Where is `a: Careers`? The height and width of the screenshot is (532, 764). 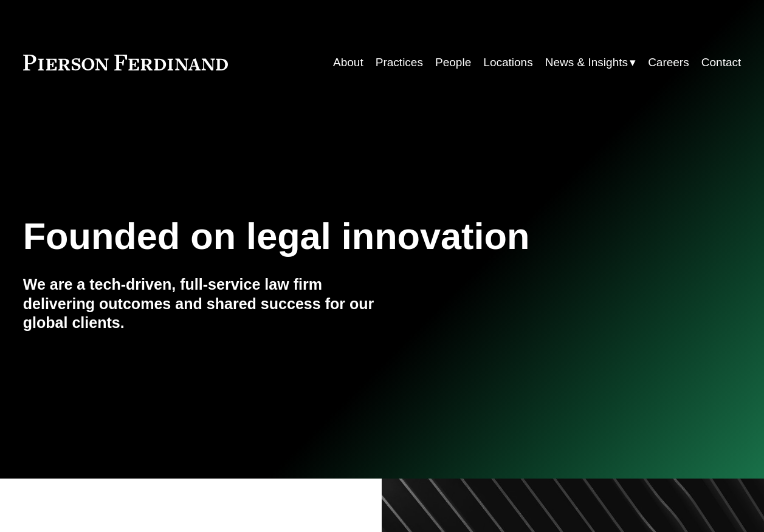 a: Careers is located at coordinates (668, 63).